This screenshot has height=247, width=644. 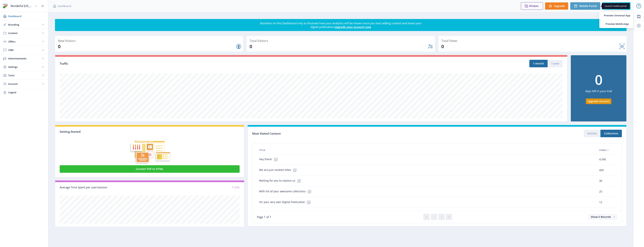 What do you see at coordinates (588, 6) in the screenshot?
I see `span: Mobile Portal` at bounding box center [588, 6].